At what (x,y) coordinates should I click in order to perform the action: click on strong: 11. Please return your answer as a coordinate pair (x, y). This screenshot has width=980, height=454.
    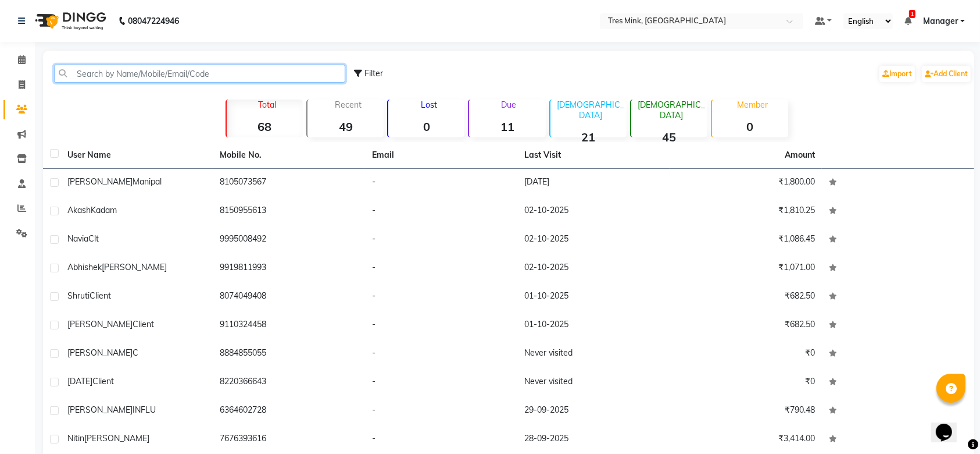
    Looking at the image, I should click on (507, 126).